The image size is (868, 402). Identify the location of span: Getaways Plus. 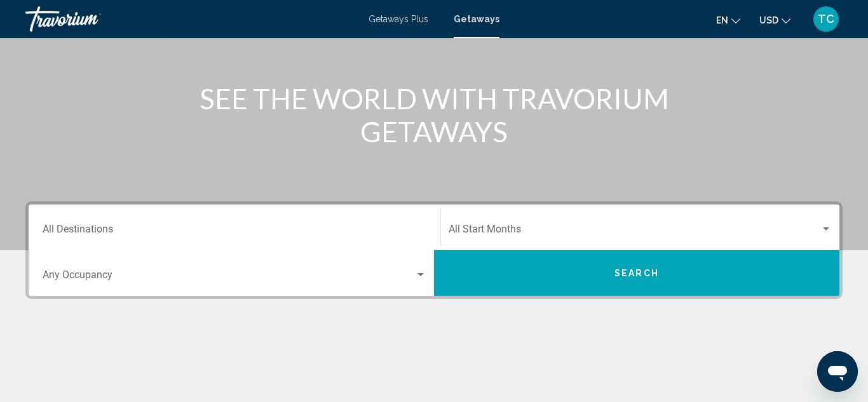
(398, 19).